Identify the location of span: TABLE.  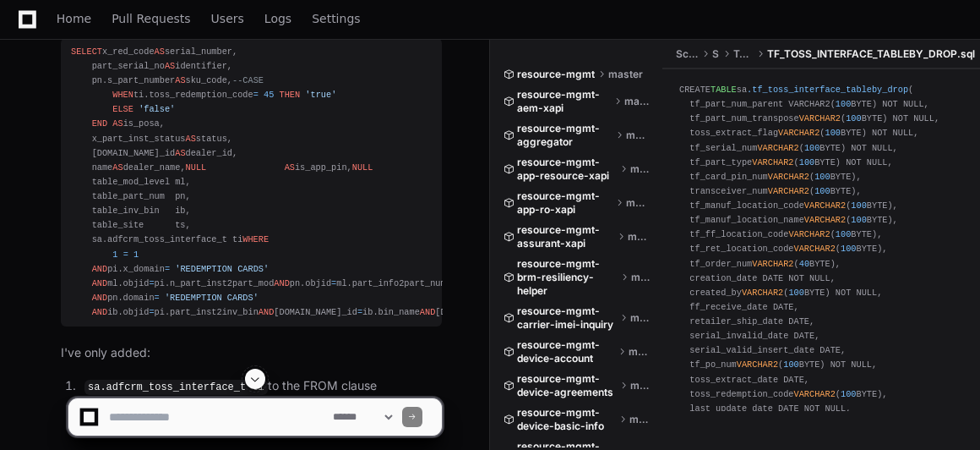
(723, 90).